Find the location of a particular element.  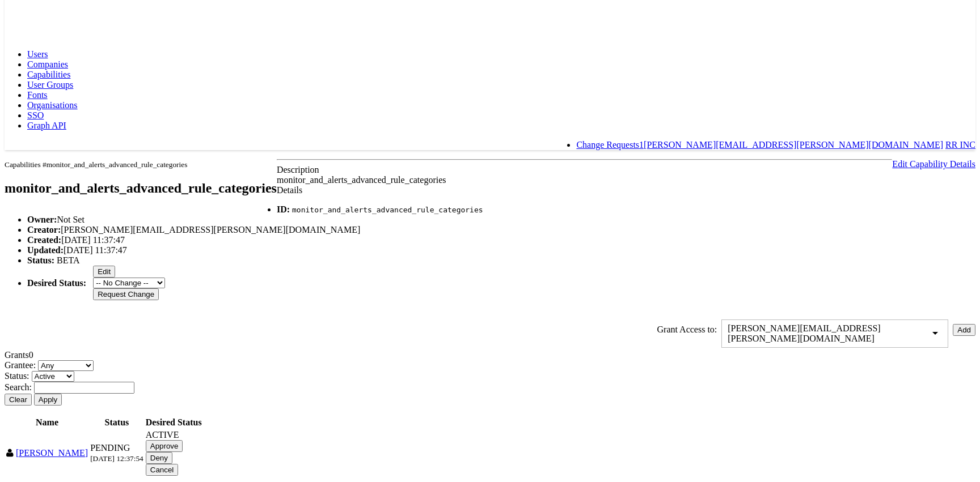

span: 1 is located at coordinates (642, 145).